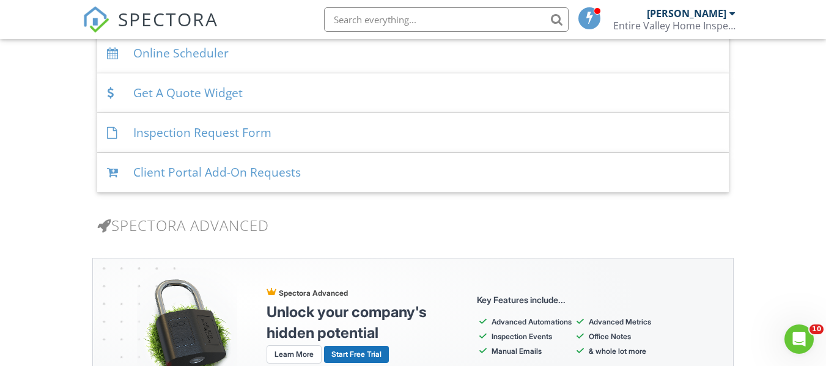  I want to click on input: Search everything..., so click(447, 20).